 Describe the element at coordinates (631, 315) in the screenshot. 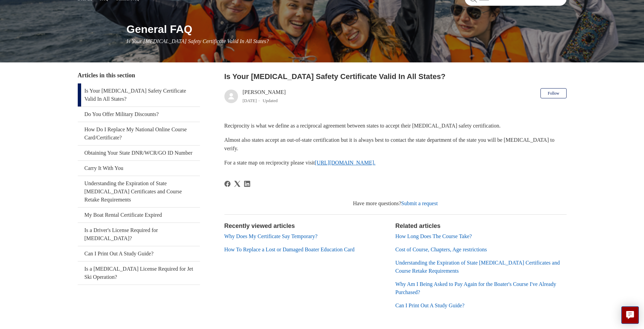

I see `div: Live chat` at that location.